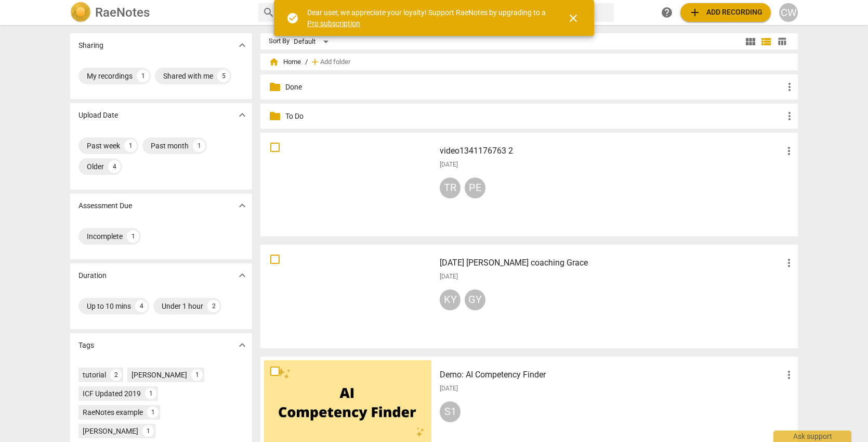 Image resolution: width=868 pixels, height=442 pixels. Describe the element at coordinates (789, 12) in the screenshot. I see `div: CW` at that location.